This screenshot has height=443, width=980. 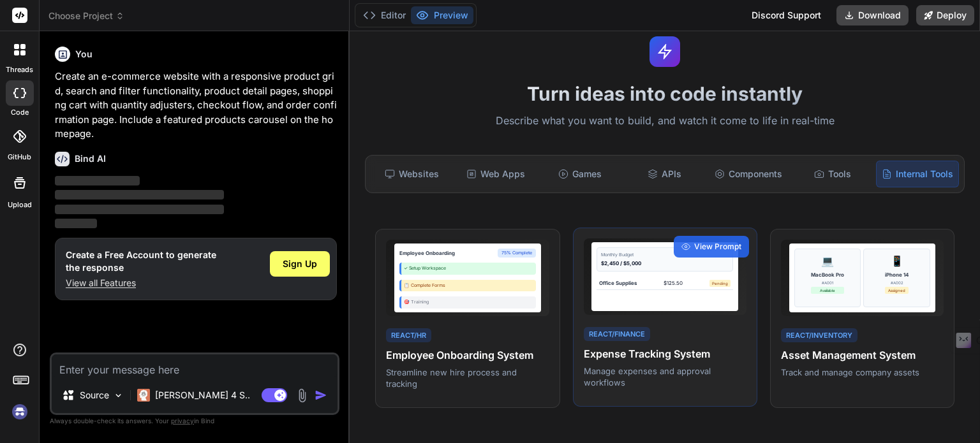 What do you see at coordinates (617, 334) in the screenshot?
I see `div: React/Finance` at bounding box center [617, 334].